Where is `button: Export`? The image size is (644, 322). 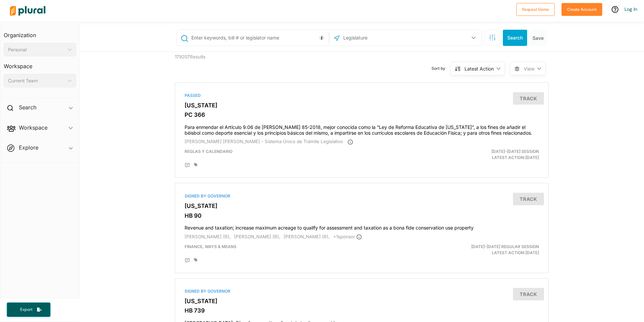 button: Export is located at coordinates (28, 310).